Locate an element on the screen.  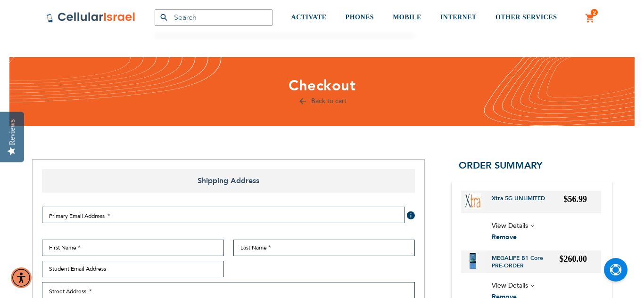
img: MEGALIFE B1 Core PRE-ORDER is located at coordinates (472, 261).